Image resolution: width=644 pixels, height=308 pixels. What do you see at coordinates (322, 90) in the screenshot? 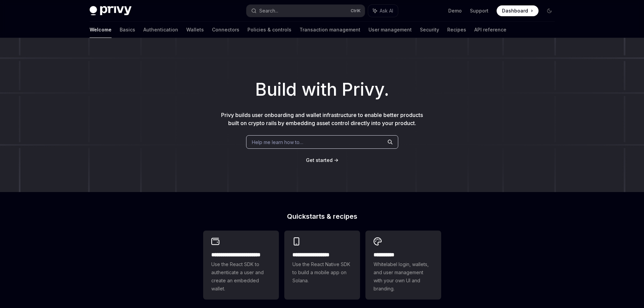
I see `h1: Build with Privy.` at bounding box center [322, 90].